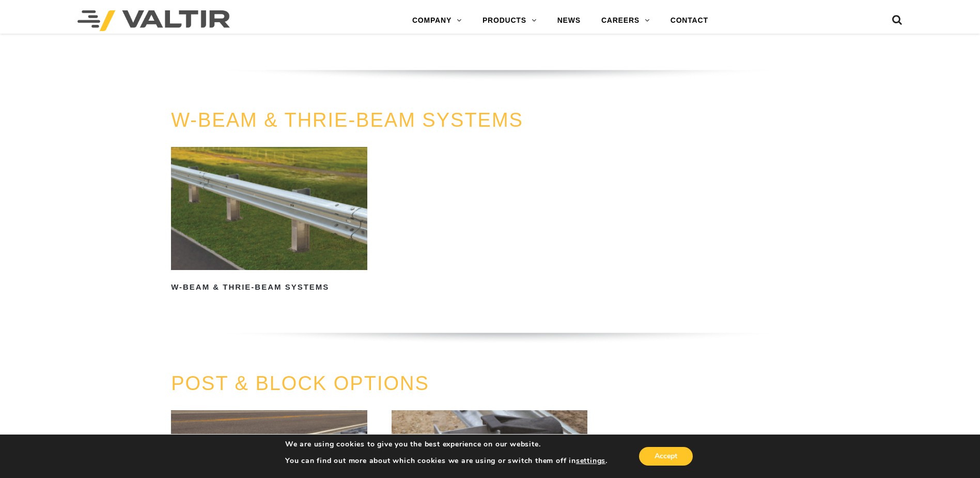  I want to click on button: Accept, so click(666, 456).